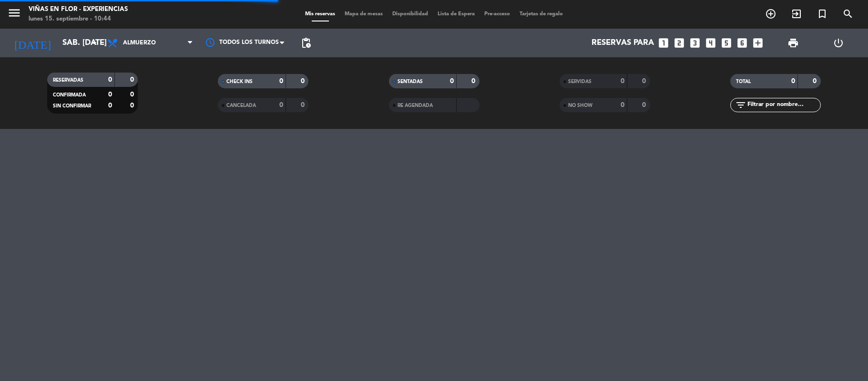  I want to click on i: add_circle_outline, so click(771, 14).